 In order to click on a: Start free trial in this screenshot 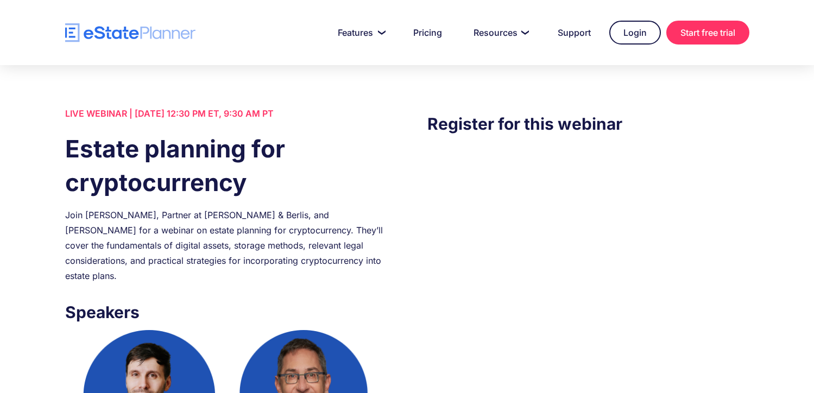, I will do `click(708, 33)`.